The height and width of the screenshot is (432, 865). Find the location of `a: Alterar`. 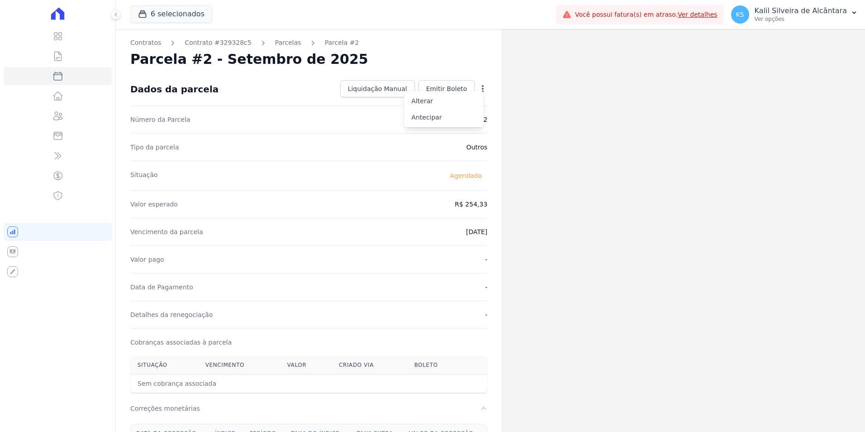

a: Alterar is located at coordinates (444, 101).